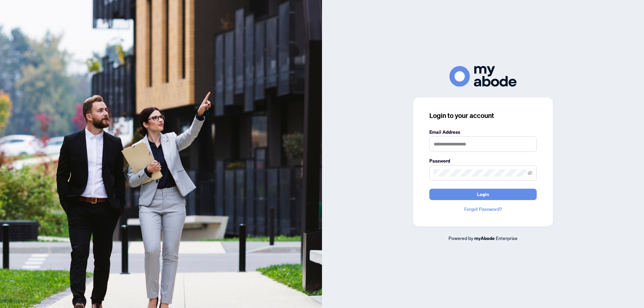  I want to click on h3: Login to your account, so click(483, 115).